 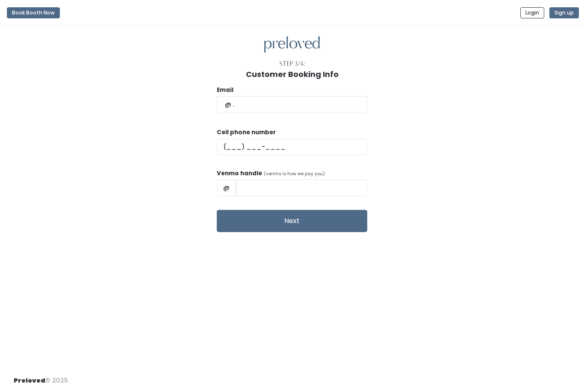 I want to click on a: Book Booth Now, so click(x=33, y=13).